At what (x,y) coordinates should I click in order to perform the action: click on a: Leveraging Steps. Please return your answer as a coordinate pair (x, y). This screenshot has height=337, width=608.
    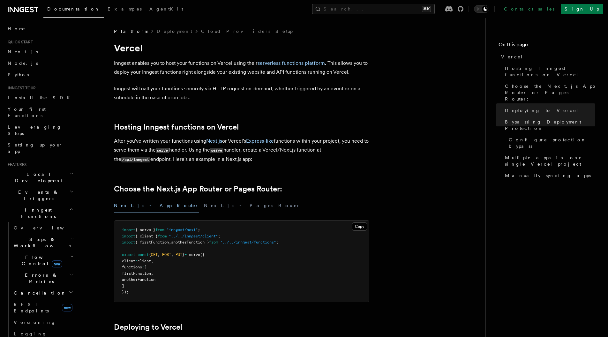
    Looking at the image, I should click on (40, 130).